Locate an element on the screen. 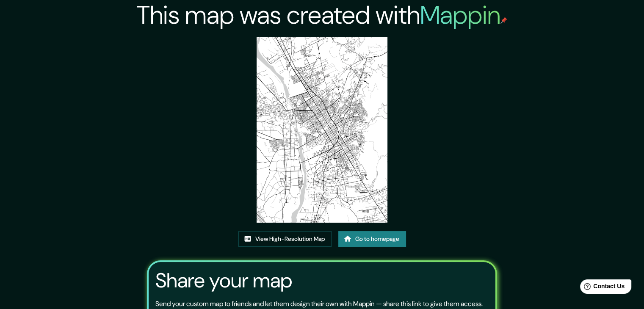 The height and width of the screenshot is (309, 644). span: Contact Us is located at coordinates (40, 10).